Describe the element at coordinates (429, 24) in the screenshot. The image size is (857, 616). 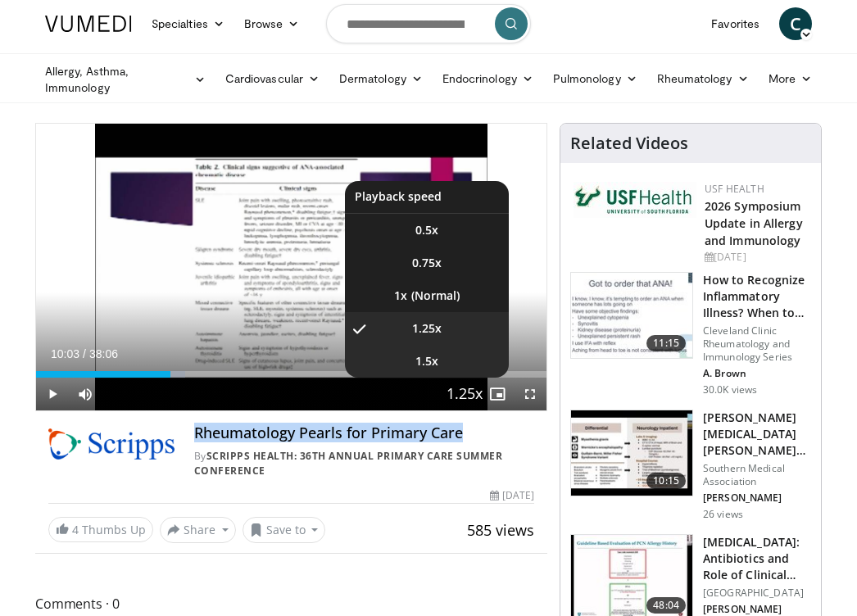
I see `input: Search topics, interventions` at that location.